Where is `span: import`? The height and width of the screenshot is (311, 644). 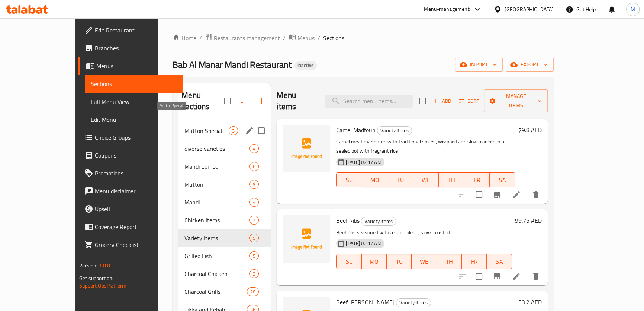 span: import is located at coordinates (479, 64).